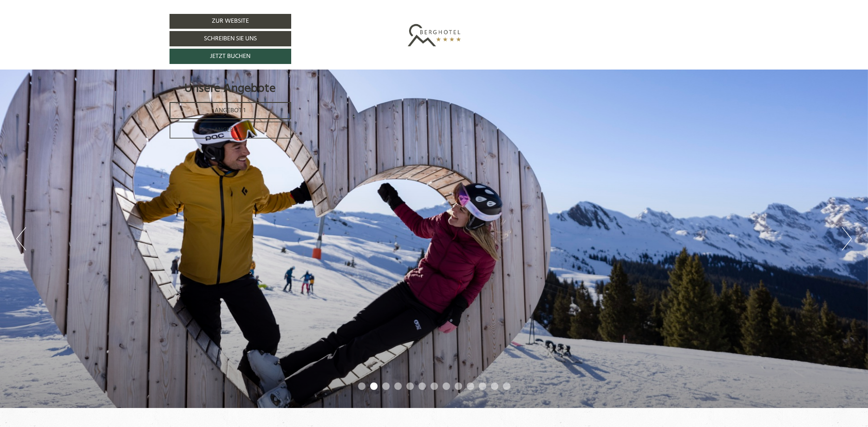 This screenshot has height=427, width=868. What do you see at coordinates (230, 39) in the screenshot?
I see `a: Schreiben Sie uns` at bounding box center [230, 39].